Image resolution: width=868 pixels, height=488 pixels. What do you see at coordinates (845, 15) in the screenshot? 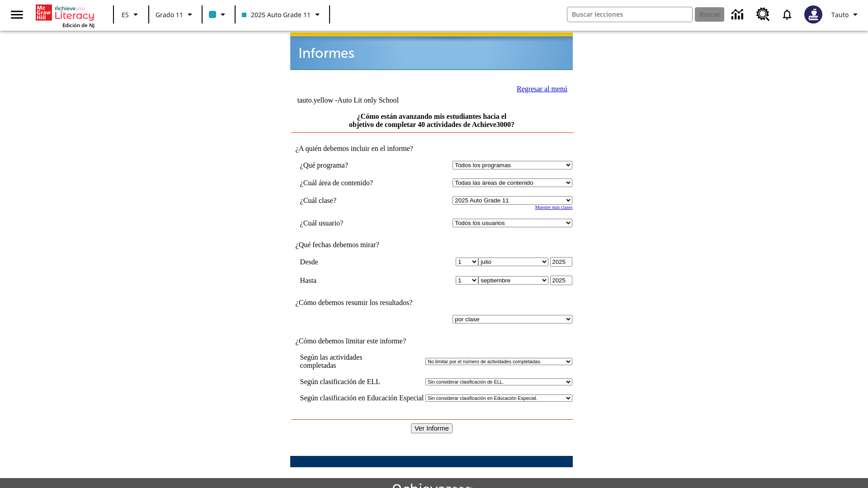
I see `button: Perfil/Configuración` at bounding box center [845, 15].